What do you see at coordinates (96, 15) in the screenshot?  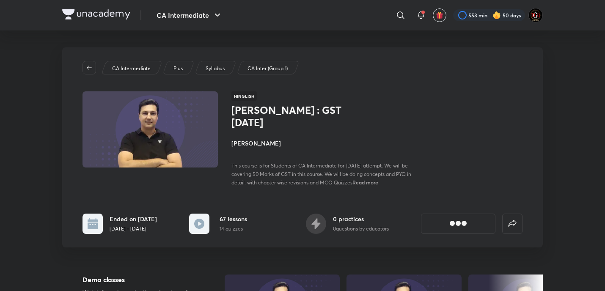 I see `a: Company Logo` at bounding box center [96, 15].